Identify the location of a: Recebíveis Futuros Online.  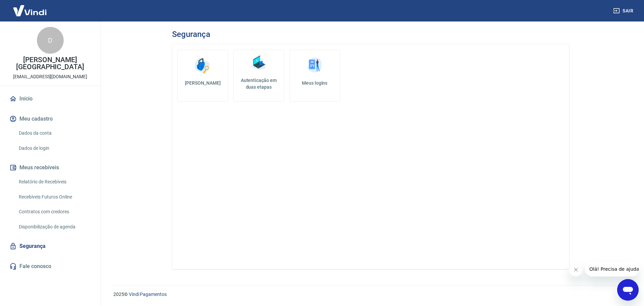
(54, 197).